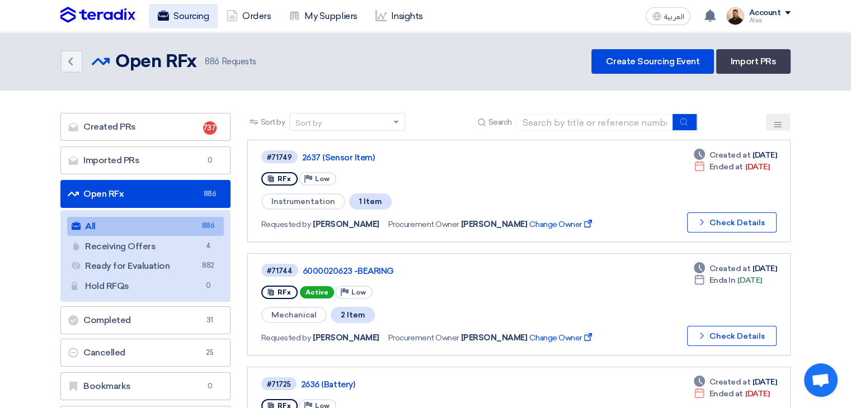 The height and width of the screenshot is (408, 851). I want to click on span: Requests, so click(230, 62).